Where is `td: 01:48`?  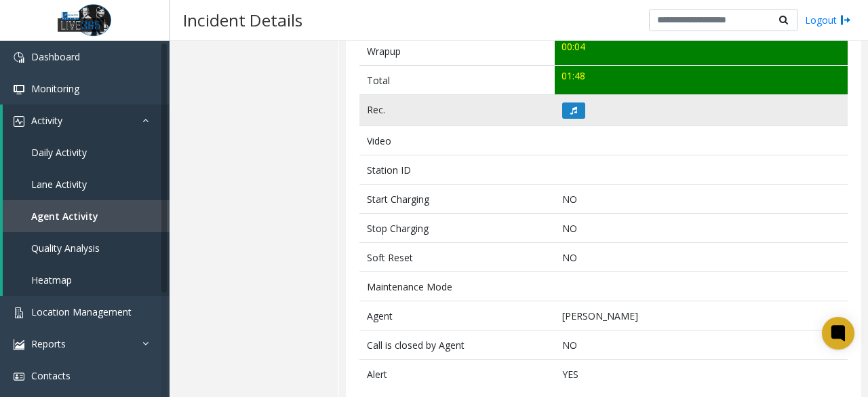 td: 01:48 is located at coordinates (701, 80).